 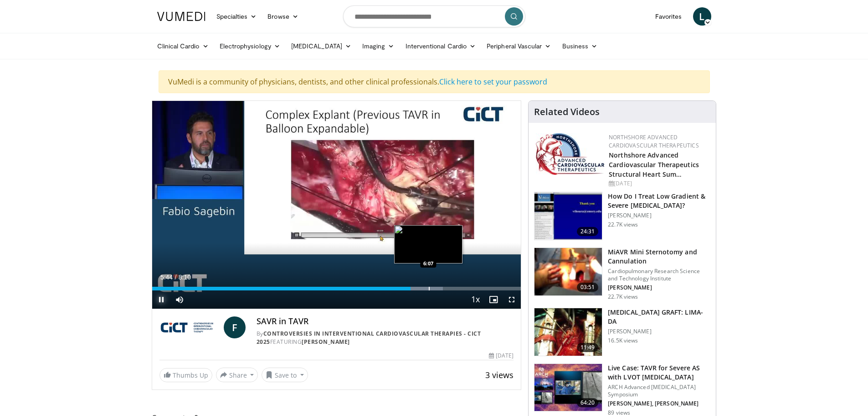 I want to click on a: Clinical Cardio, so click(x=182, y=47).